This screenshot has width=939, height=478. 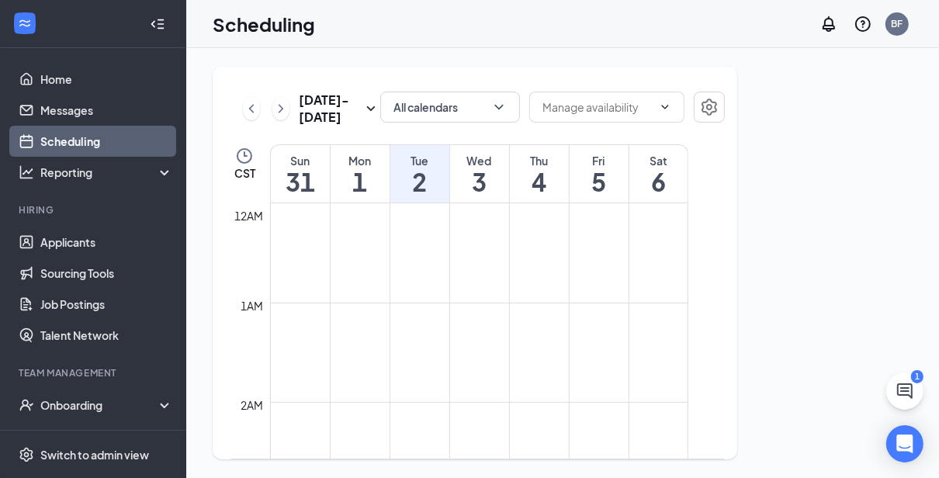 I want to click on div: Wed, so click(x=479, y=161).